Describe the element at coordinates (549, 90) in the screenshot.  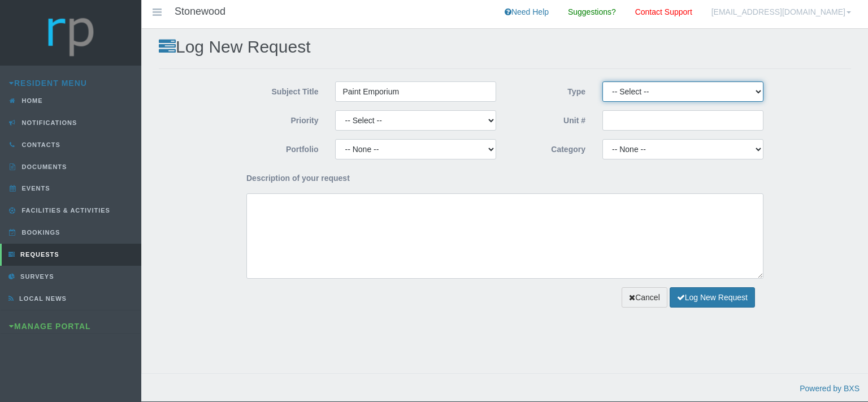
I see `label: Type` at that location.